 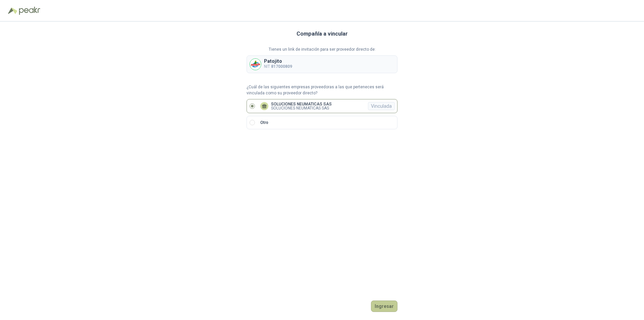 What do you see at coordinates (322, 34) in the screenshot?
I see `h3: Compañía a vincular` at bounding box center [322, 34].